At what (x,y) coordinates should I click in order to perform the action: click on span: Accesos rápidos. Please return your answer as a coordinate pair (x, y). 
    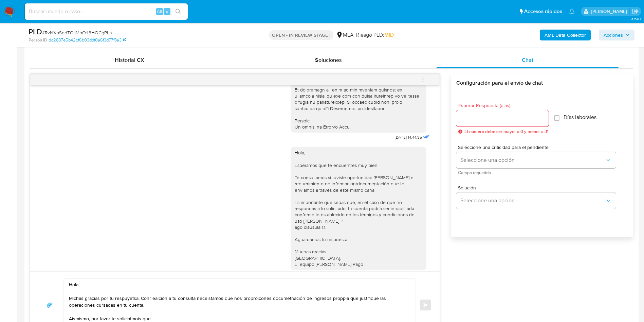
    Looking at the image, I should click on (543, 11).